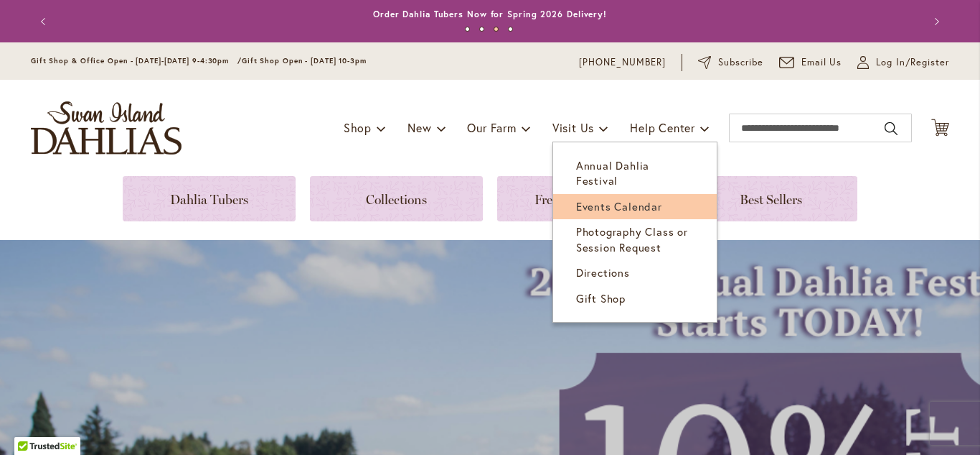  I want to click on span: New, so click(419, 127).